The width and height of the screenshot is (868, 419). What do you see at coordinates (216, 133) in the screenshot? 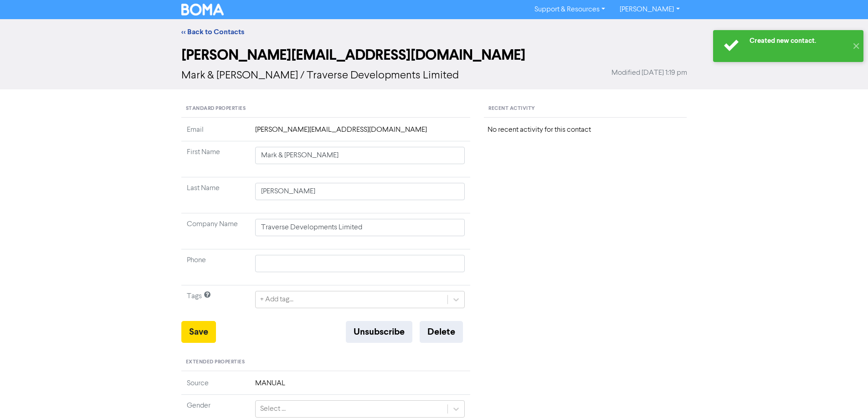
I see `td: Email` at bounding box center [216, 133].